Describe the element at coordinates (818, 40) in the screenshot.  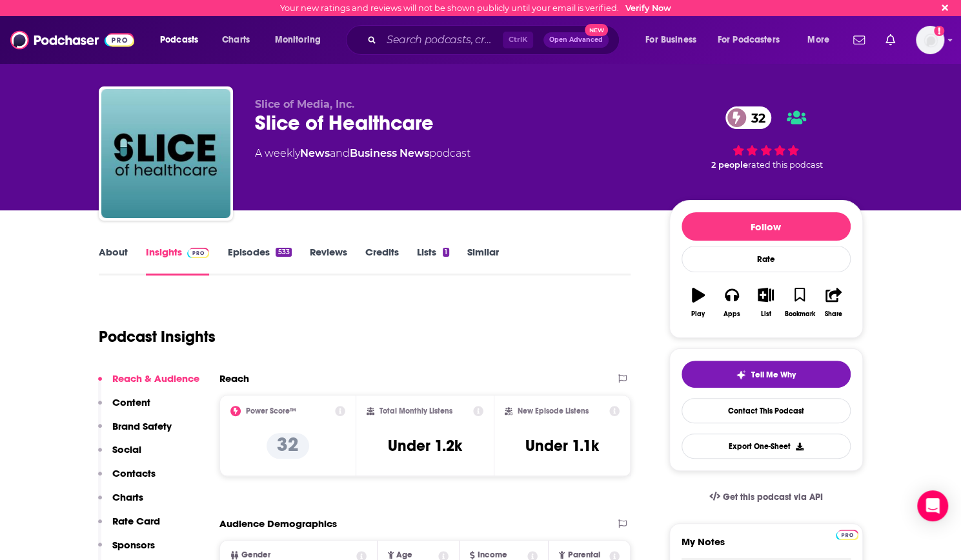
I see `span: More` at that location.